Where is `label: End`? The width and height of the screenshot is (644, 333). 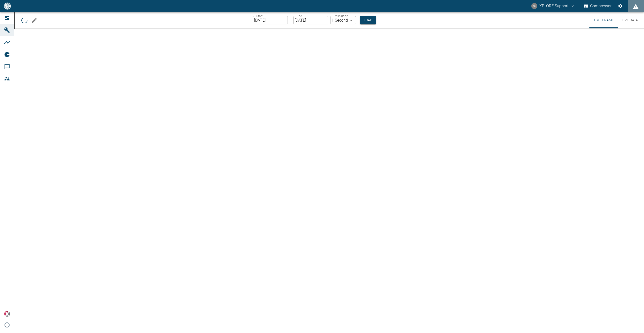
label: End is located at coordinates (300, 16).